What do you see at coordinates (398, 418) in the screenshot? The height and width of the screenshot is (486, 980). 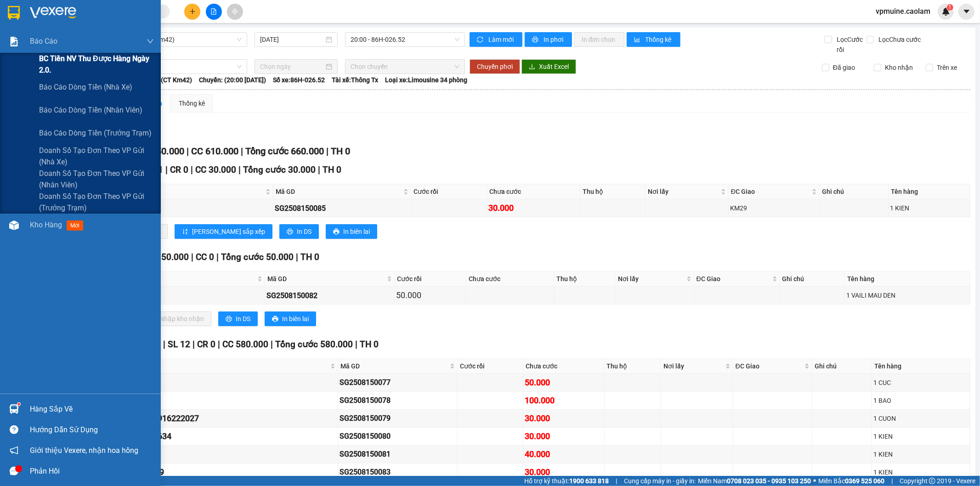 I see `td: SG2508150079` at bounding box center [398, 418].